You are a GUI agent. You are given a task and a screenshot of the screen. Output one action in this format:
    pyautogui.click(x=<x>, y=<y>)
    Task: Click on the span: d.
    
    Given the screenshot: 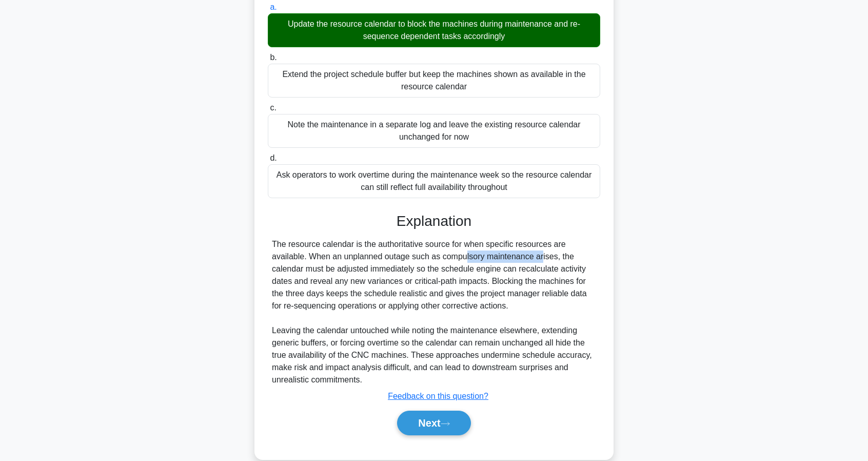 What is the action you would take?
    pyautogui.click(x=273, y=158)
    